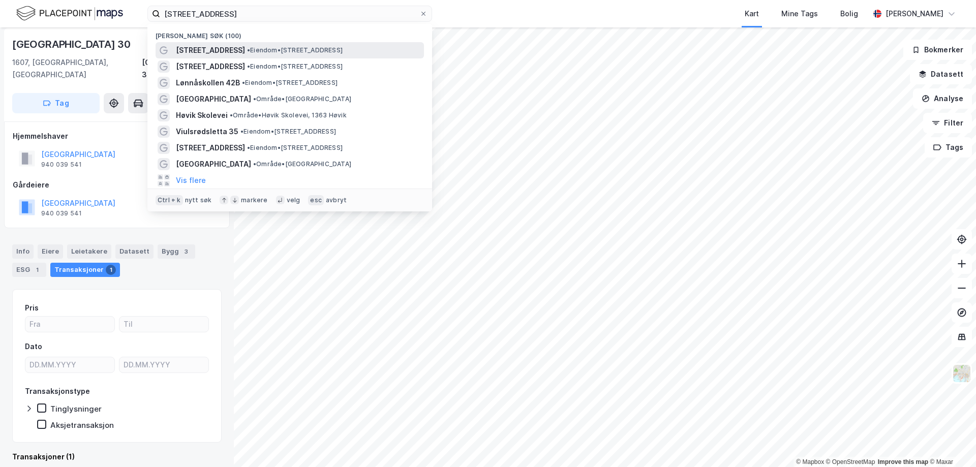  Describe the element at coordinates (198, 200) in the screenshot. I see `div: nytt søk` at that location.